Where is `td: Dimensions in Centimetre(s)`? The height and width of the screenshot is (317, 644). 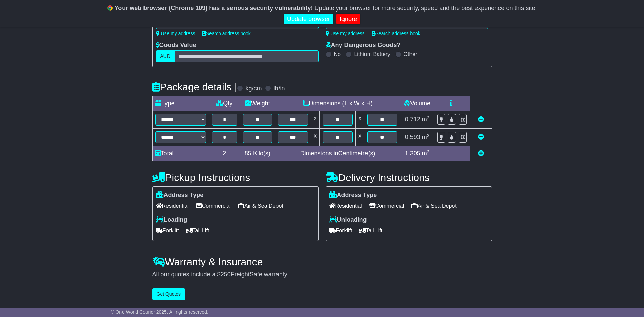 td: Dimensions in Centimetre(s) is located at coordinates (338, 153).